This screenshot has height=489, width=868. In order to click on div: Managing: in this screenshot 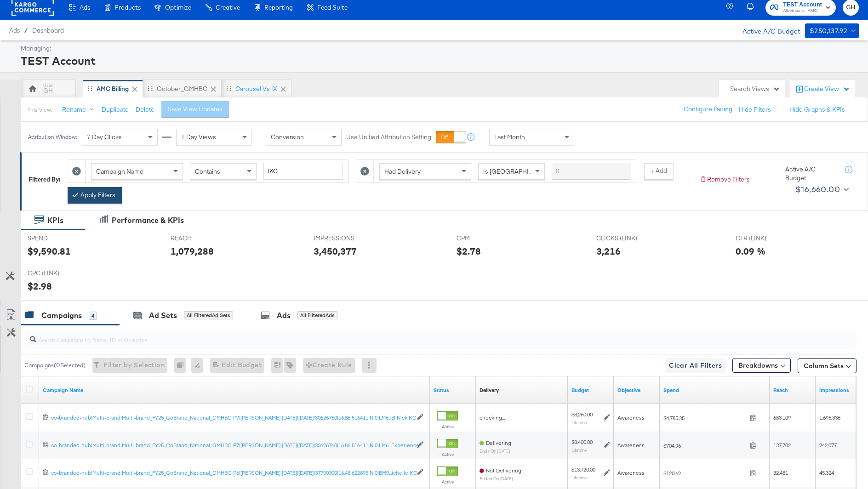, I will do `click(438, 48)`.